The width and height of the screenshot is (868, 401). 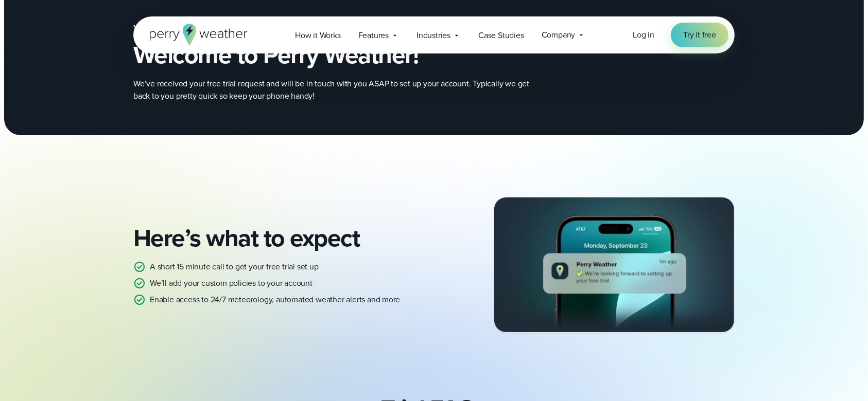 What do you see at coordinates (280, 238) in the screenshot?
I see `h2: Here’s what to expect` at bounding box center [280, 238].